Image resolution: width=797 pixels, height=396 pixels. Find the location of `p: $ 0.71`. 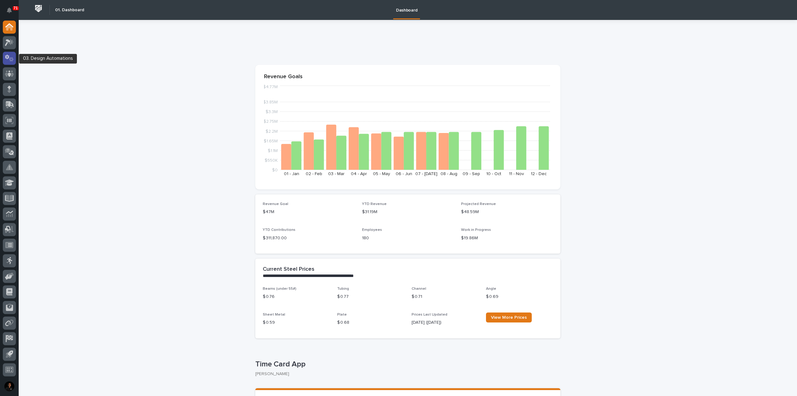

p: $ 0.71 is located at coordinates (445, 296).